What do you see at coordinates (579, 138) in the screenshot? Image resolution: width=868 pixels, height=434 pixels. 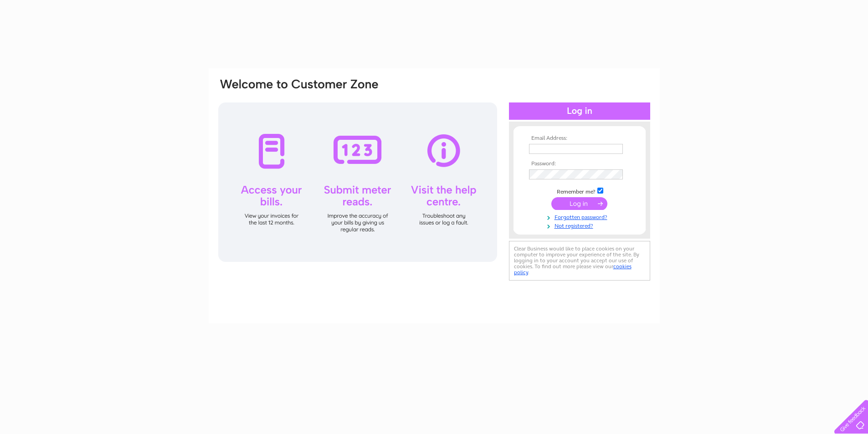 I see `th: Email Address:` at bounding box center [579, 138].